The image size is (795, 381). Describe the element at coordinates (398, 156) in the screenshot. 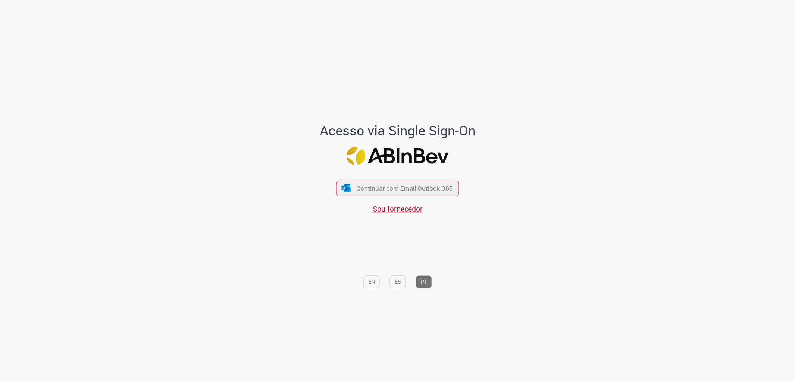

I see `img: Logo ABInBev` at that location.